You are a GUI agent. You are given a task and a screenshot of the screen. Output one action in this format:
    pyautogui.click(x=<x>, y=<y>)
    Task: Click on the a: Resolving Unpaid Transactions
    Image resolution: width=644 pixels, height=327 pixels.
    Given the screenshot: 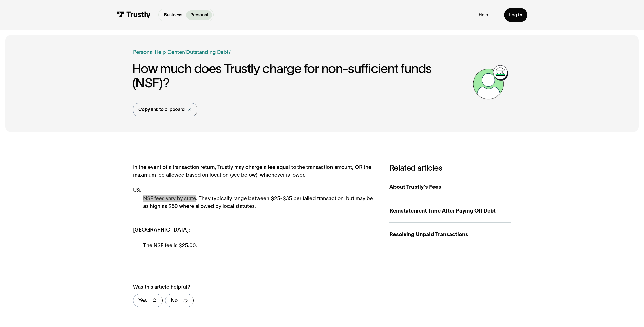 What is the action you would take?
    pyautogui.click(x=450, y=234)
    